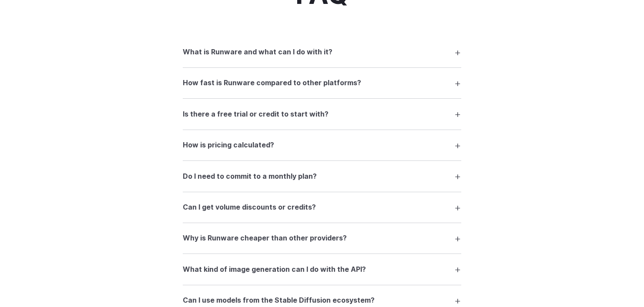 This screenshot has width=644, height=307. What do you see at coordinates (322, 208) in the screenshot?
I see `summary: Can I get volume discounts or credits?` at bounding box center [322, 208].